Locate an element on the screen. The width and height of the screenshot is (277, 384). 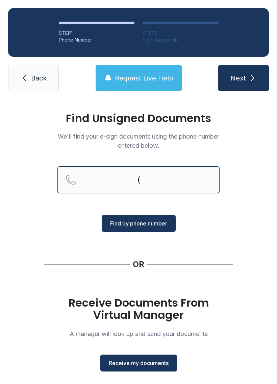
span: Request Live Help is located at coordinates (144, 78).